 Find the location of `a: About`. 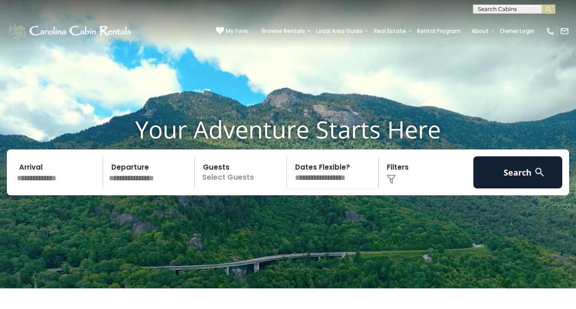

a: About is located at coordinates (480, 31).